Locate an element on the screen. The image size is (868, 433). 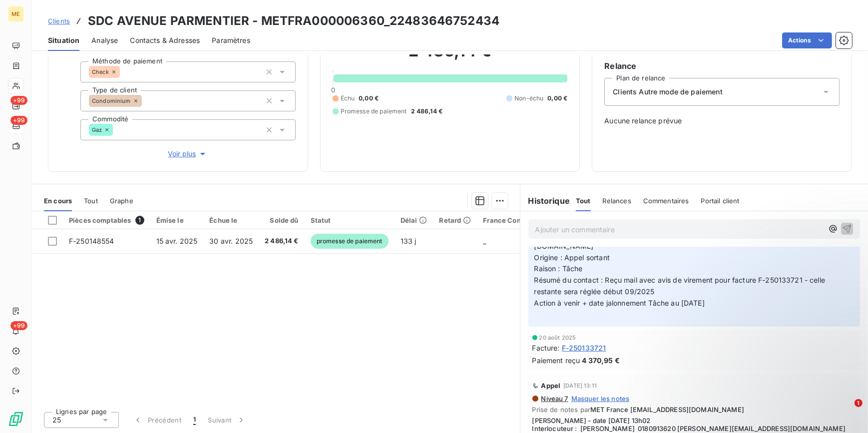
div: ME is located at coordinates (16, 14).